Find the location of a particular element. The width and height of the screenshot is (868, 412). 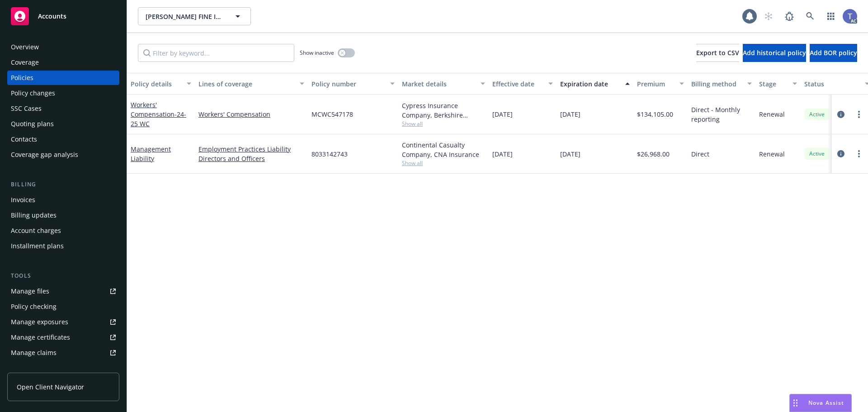

div: Billing method is located at coordinates (716, 84).